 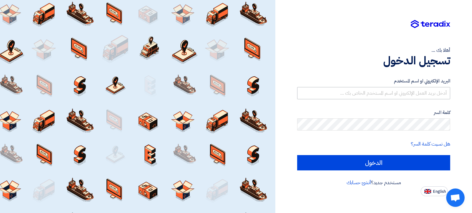 I want to click on a: هل نسيت كلمة السر؟, so click(x=430, y=144).